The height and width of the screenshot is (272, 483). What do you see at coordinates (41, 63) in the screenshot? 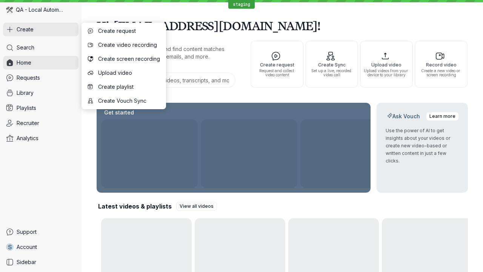
I see `a: Home` at bounding box center [41, 63].